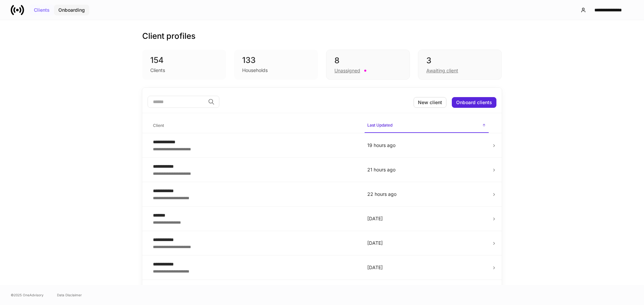  What do you see at coordinates (255, 70) in the screenshot?
I see `div: Households` at bounding box center [255, 70].